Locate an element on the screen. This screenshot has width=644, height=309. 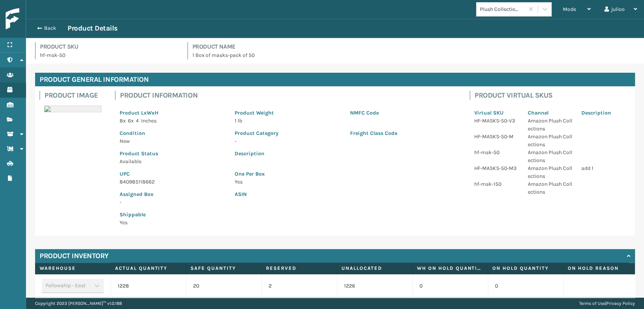
label: Actual Quantity is located at coordinates (148, 269).